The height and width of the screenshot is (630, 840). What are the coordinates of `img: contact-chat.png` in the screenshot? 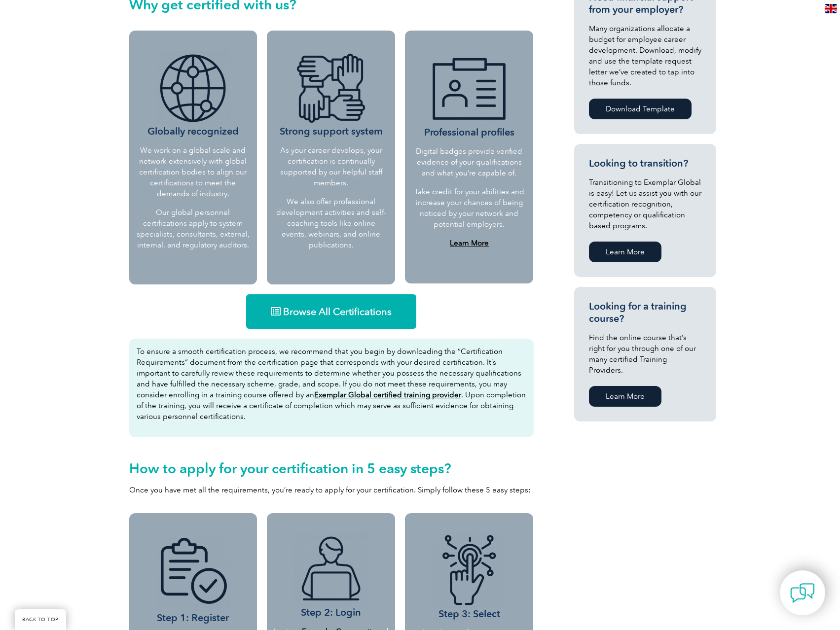 It's located at (802, 593).